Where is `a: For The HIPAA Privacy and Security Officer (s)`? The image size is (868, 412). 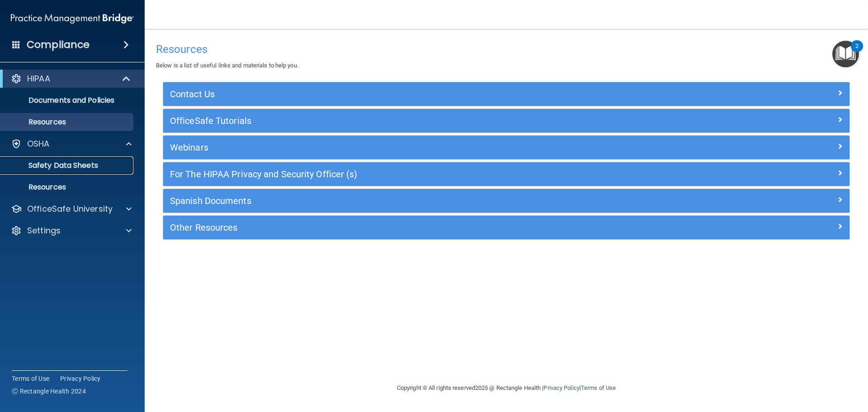
a: For The HIPAA Privacy and Security Officer (s) is located at coordinates (506, 174).